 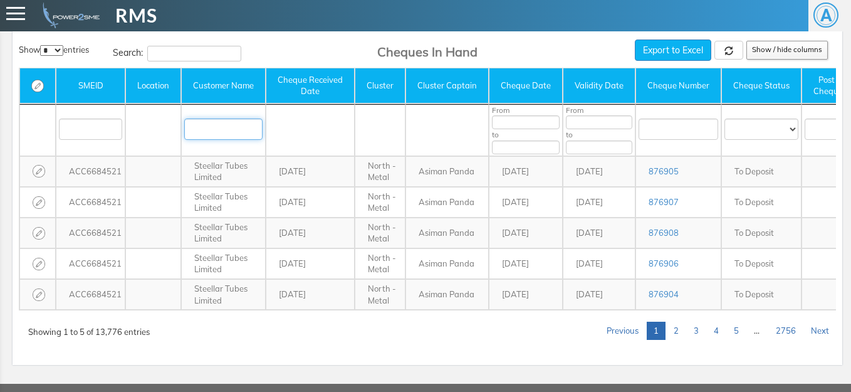 I want to click on th: Customer&nbsp;Name: activate to sort column ascending, so click(x=223, y=86).